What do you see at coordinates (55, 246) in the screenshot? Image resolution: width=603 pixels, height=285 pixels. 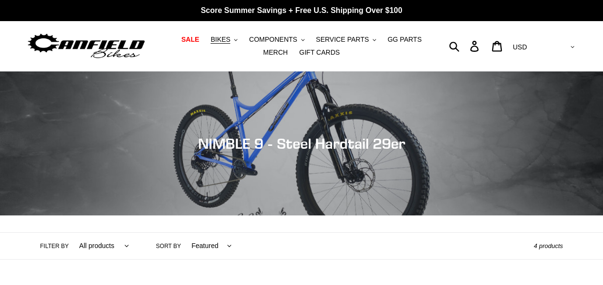 I see `label: Filter by` at bounding box center [55, 246].